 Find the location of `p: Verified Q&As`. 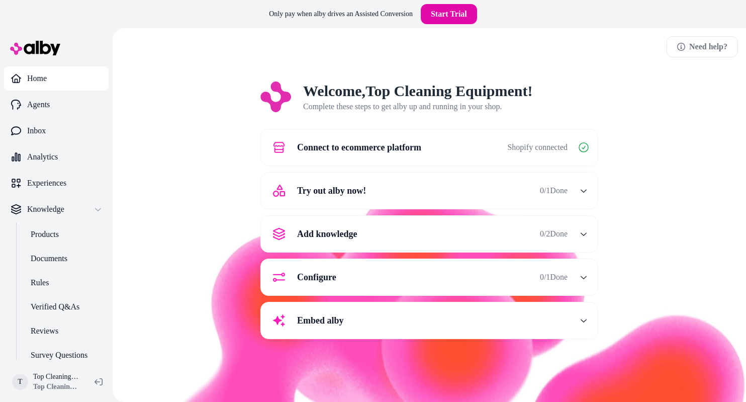

p: Verified Q&As is located at coordinates (55, 307).